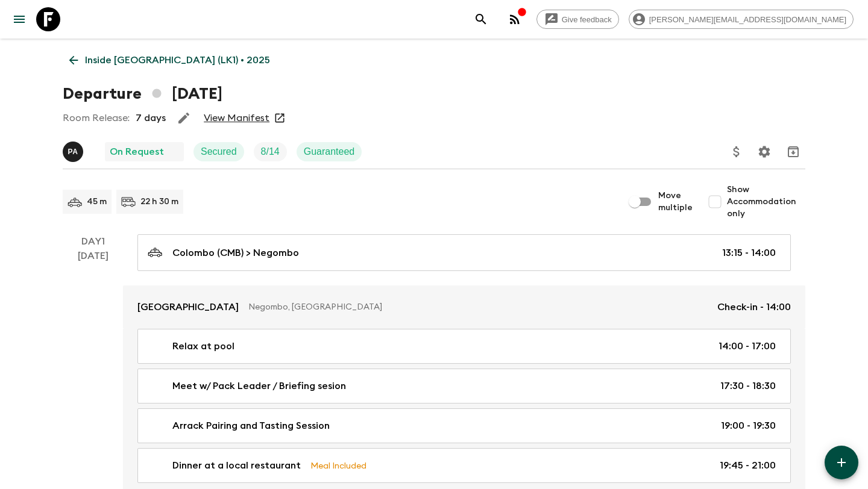 The height and width of the screenshot is (489, 868). I want to click on p: Arrack Pairing and Tasting Session, so click(251, 426).